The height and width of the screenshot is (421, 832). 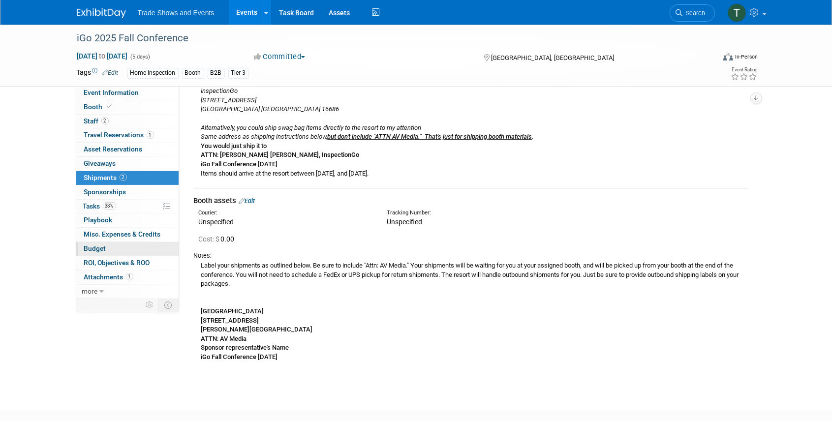 What do you see at coordinates (285, 222) in the screenshot?
I see `div: Unspecified` at bounding box center [285, 222].